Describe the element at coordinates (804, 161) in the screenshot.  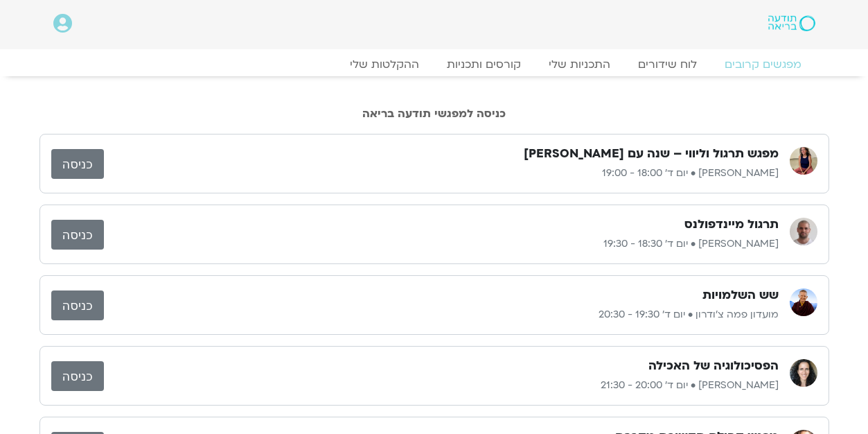
I see `img: מליסה בר-אילן` at that location.